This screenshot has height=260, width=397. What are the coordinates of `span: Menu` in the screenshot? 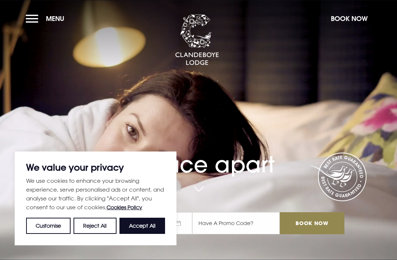 It's located at (55, 18).